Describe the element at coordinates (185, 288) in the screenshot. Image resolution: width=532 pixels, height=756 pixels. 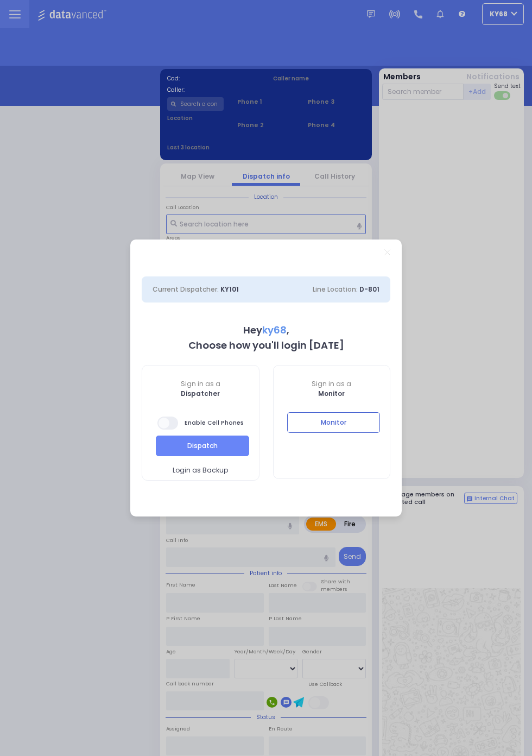
I see `span: Current Dispatcher:` at that location.